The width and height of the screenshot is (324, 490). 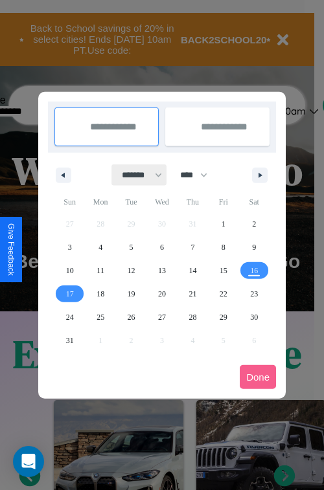 I want to click on span: 16, so click(x=254, y=271).